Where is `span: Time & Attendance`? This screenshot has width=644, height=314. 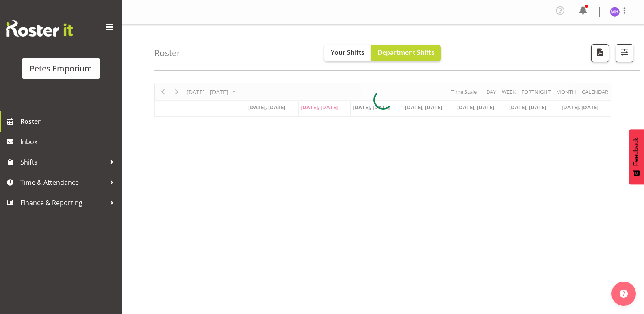 span: Time & Attendance is located at coordinates (63, 183).